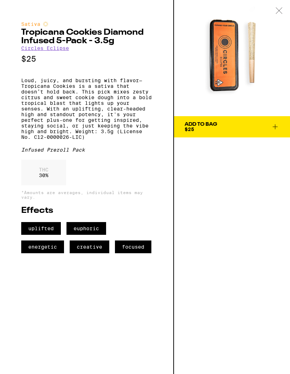 This screenshot has width=290, height=374. I want to click on img: sativaColor.svg, so click(46, 24).